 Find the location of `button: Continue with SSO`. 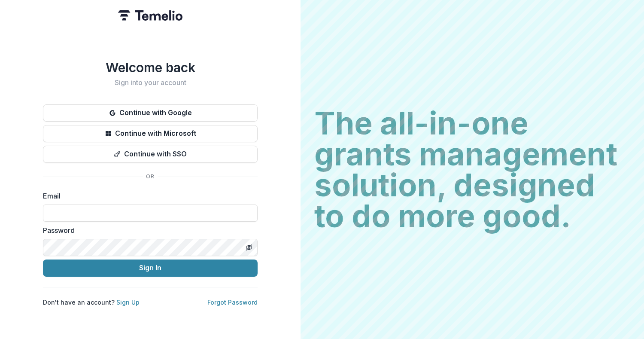

button: Continue with SSO is located at coordinates (150, 154).